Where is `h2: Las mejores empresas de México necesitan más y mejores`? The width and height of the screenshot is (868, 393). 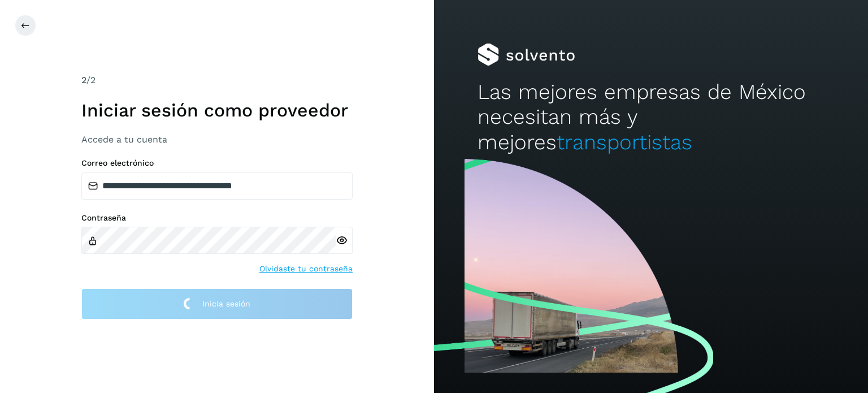
h2: Las mejores empresas de México necesitan más y mejores is located at coordinates (651, 117).